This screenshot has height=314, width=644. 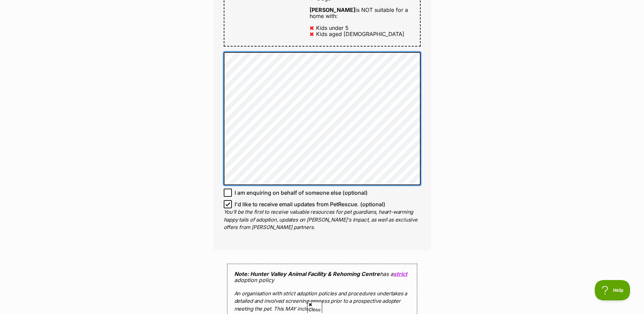 What do you see at coordinates (332, 28) in the screenshot?
I see `div: Kids under 5` at bounding box center [332, 28].